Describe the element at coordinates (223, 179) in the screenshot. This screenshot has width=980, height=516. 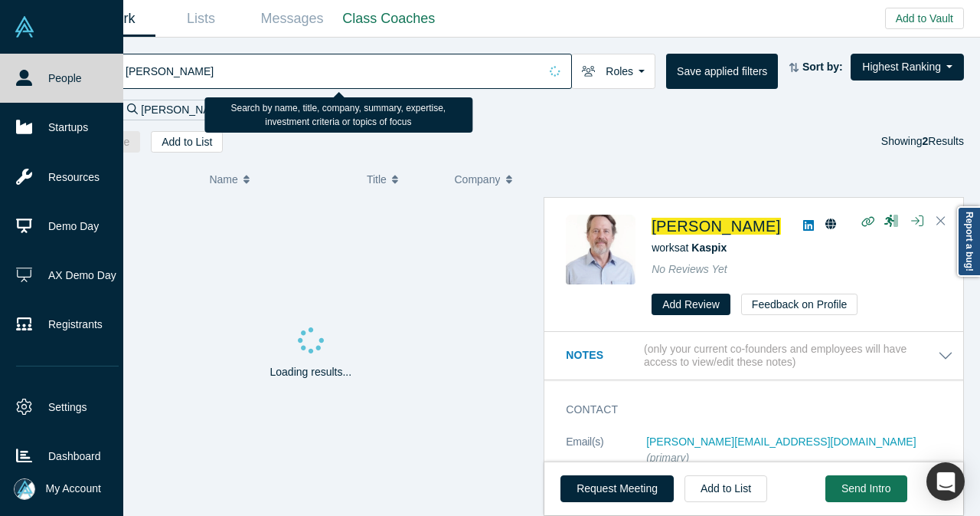
I see `span: Name` at that location.